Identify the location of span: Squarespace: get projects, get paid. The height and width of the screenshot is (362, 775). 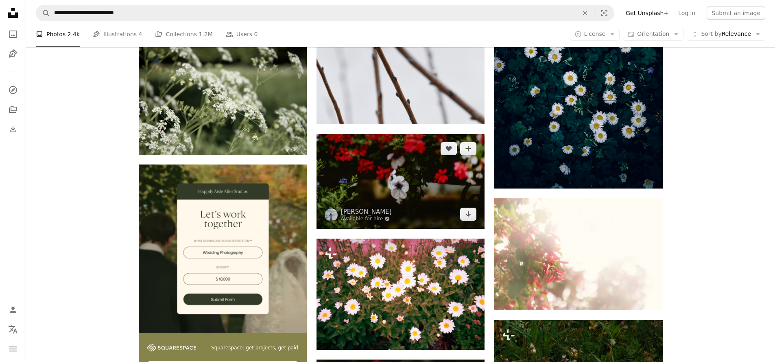
(255, 347).